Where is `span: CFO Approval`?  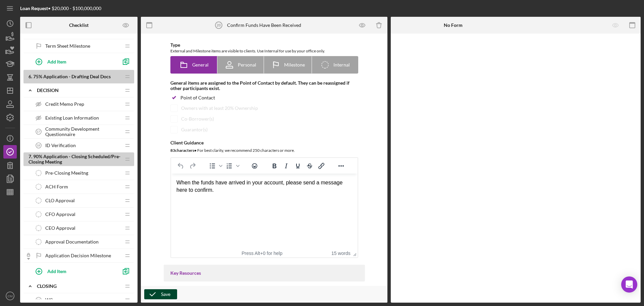
span: CFO Approval is located at coordinates (61, 214).